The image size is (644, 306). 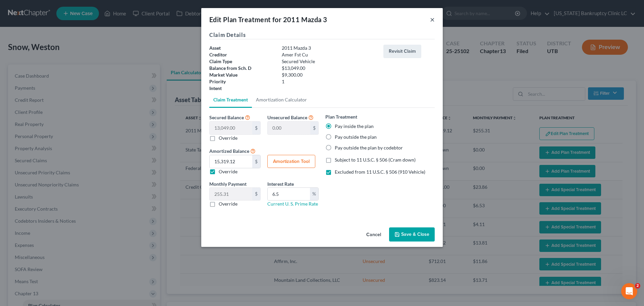 I want to click on div: Secured Vehicle, so click(x=329, y=62).